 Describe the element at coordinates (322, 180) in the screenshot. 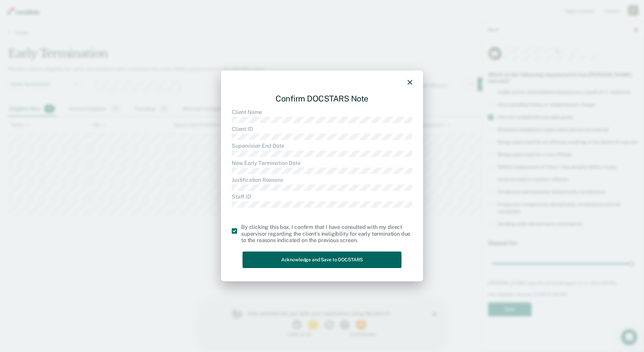

I see `dt: Justification Reasons` at that location.